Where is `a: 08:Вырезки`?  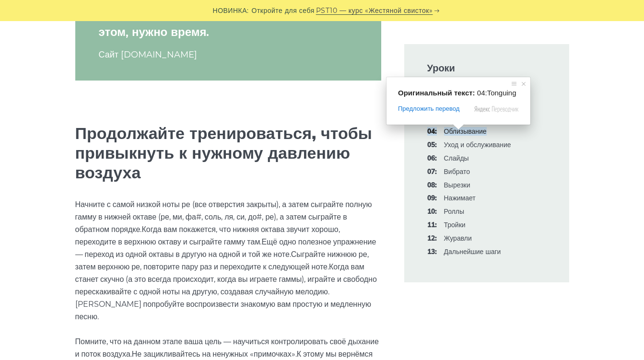
a: 08:Вырезки is located at coordinates (457, 185).